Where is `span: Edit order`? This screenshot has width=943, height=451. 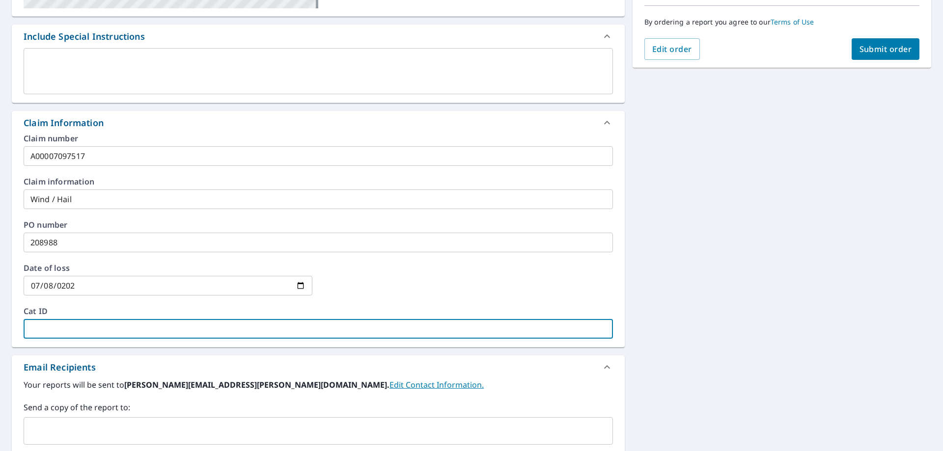 span: Edit order is located at coordinates (672, 49).